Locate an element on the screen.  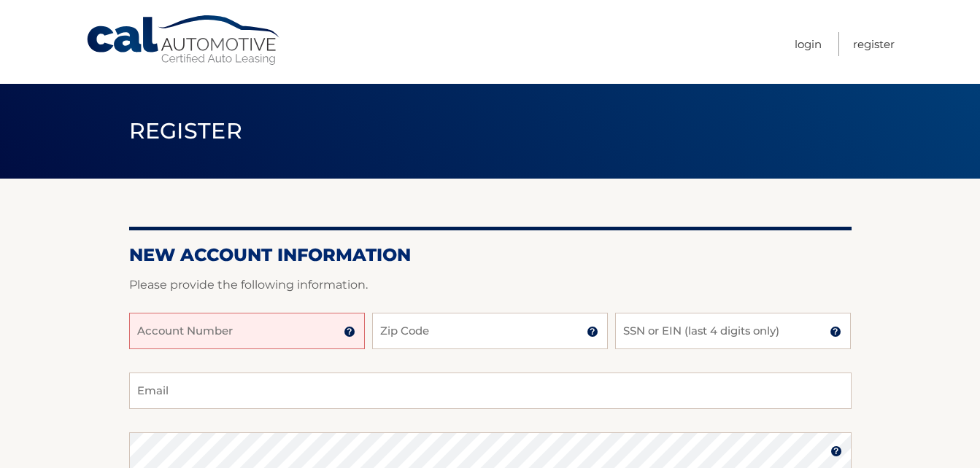
p: Please provide the following information. is located at coordinates (491, 285).